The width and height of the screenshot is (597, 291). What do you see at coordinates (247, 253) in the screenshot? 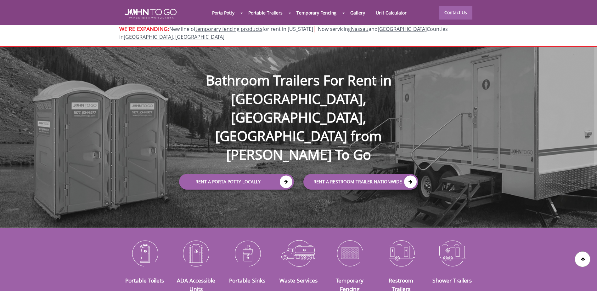
I see `img: Portable-Sinks-icon_N.png` at bounding box center [247, 253].